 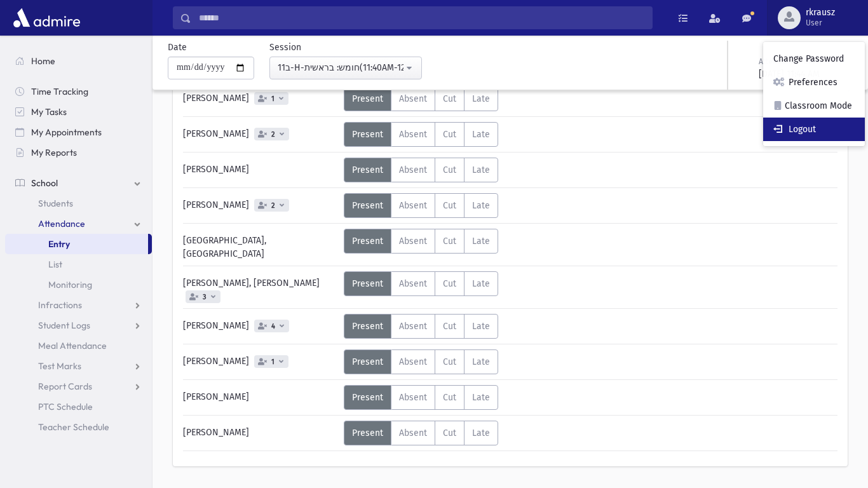 What do you see at coordinates (814, 105) in the screenshot?
I see `a: Classroom Mode` at bounding box center [814, 105].